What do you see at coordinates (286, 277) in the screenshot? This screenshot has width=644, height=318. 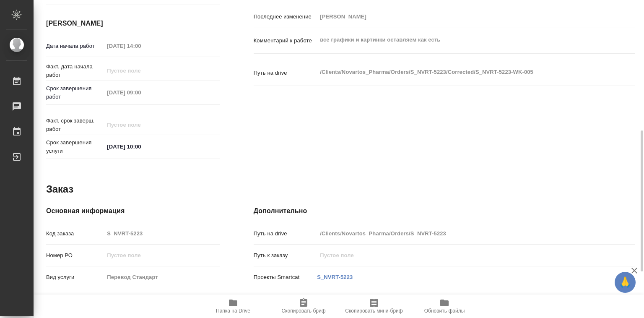 I see `p: Проекты Smartcat` at bounding box center [286, 277].